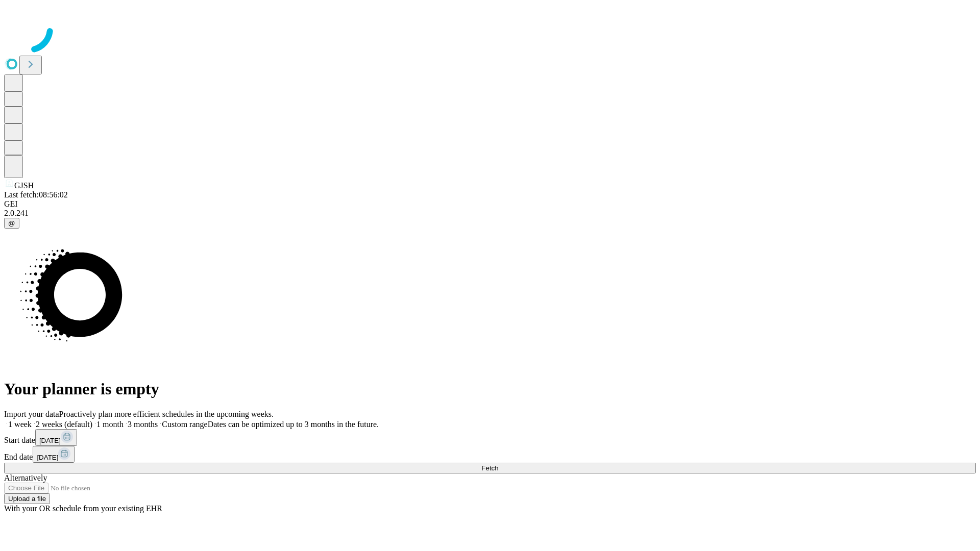 The image size is (980, 551). Describe the element at coordinates (27, 499) in the screenshot. I see `button: Upload a file` at that location.